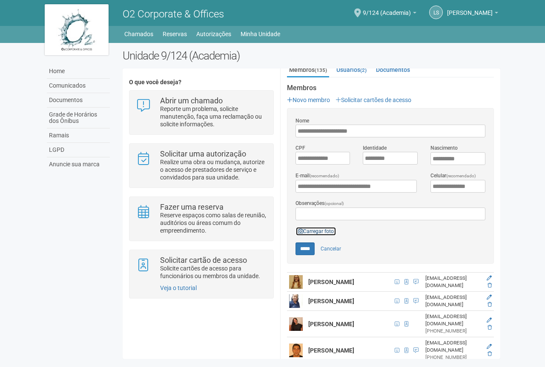 The width and height of the screenshot is (545, 367). What do you see at coordinates (173, 14) in the screenshot?
I see `span: O2 Corporate & Offices` at bounding box center [173, 14].